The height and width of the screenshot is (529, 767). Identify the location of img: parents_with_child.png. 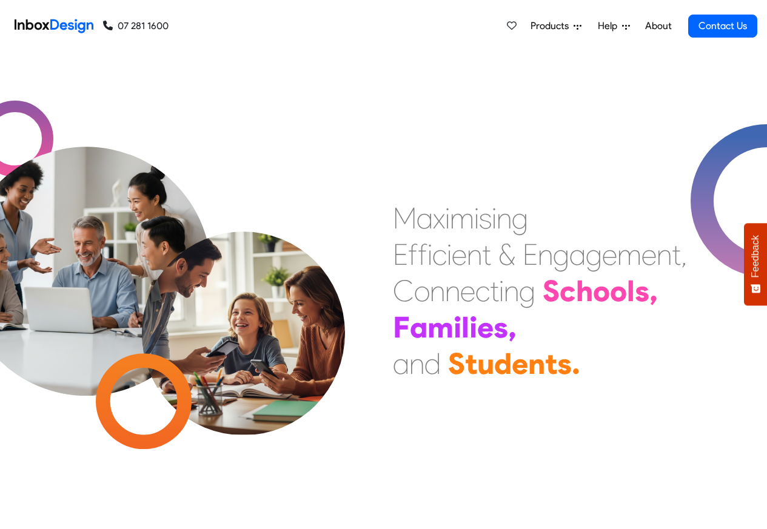
(243, 308).